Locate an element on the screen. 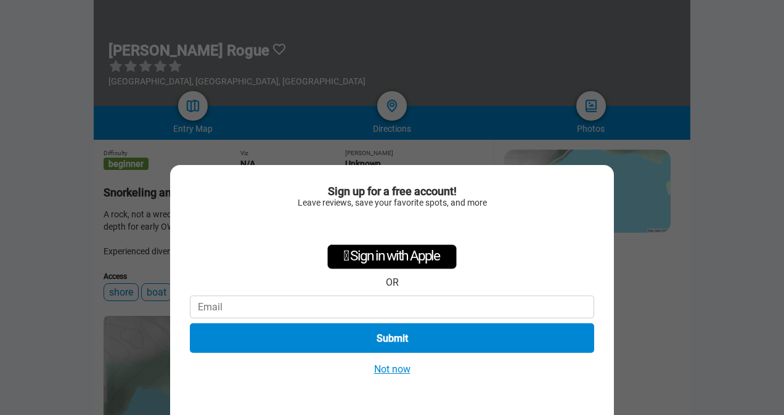  div: Leave reviews, save your favorite spots, and more is located at coordinates (392, 203).